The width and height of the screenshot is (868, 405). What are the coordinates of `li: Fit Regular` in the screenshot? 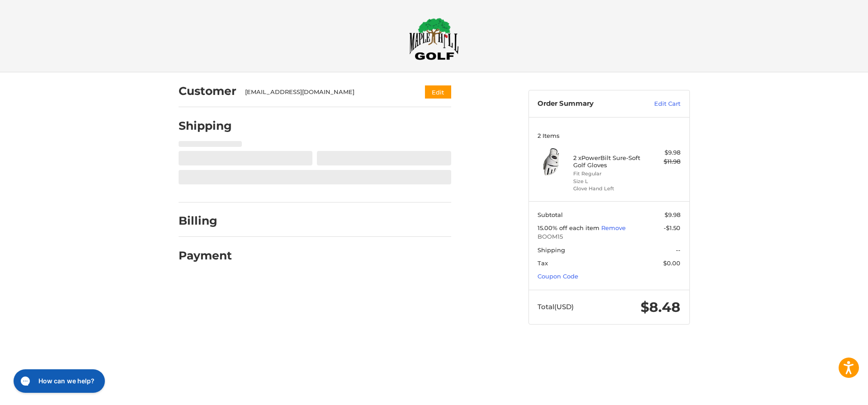 It's located at (608, 174).